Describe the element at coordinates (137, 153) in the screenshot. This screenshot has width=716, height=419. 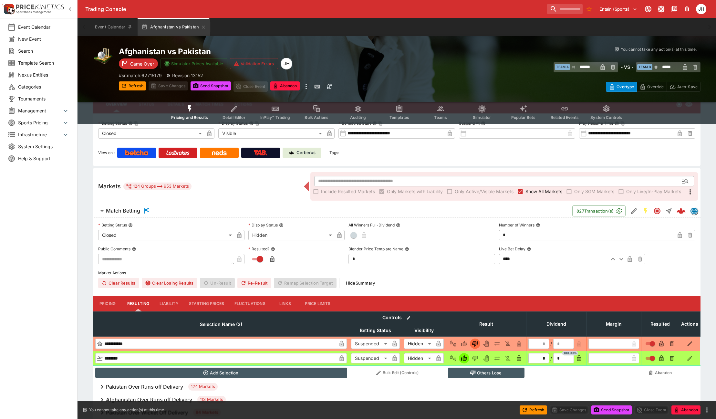
I see `img: Betcha` at that location.